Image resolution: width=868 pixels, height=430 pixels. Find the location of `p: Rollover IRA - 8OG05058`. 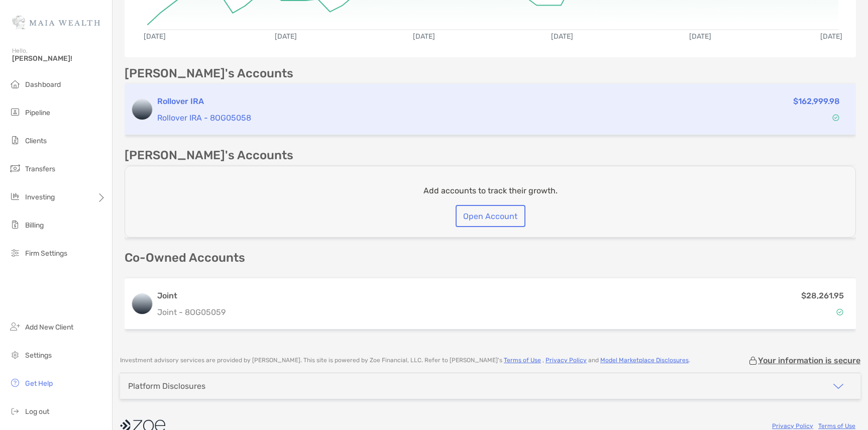

p: Rollover IRA - 8OG05058 is located at coordinates (404, 117).